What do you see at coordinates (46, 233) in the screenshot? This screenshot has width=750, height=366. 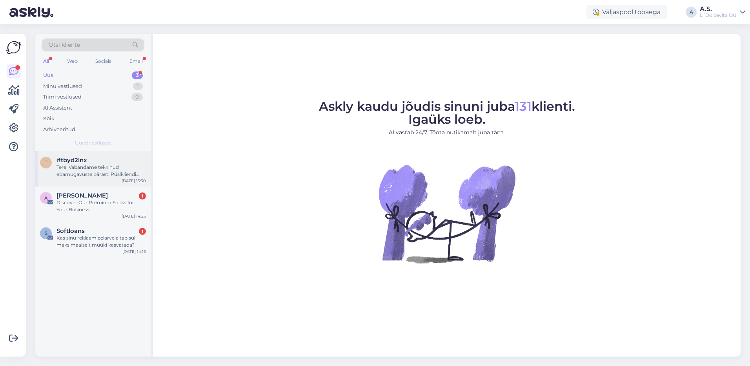 I see `span: S` at bounding box center [46, 233].